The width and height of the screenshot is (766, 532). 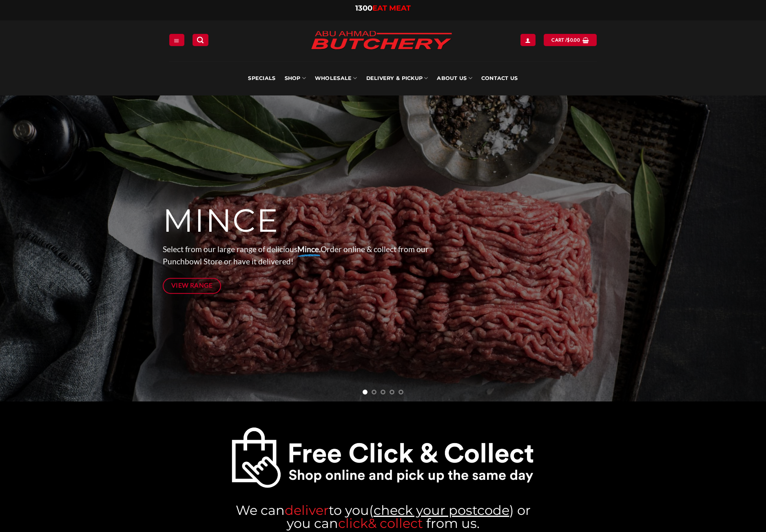 I want to click on span: 1300, so click(x=364, y=8).